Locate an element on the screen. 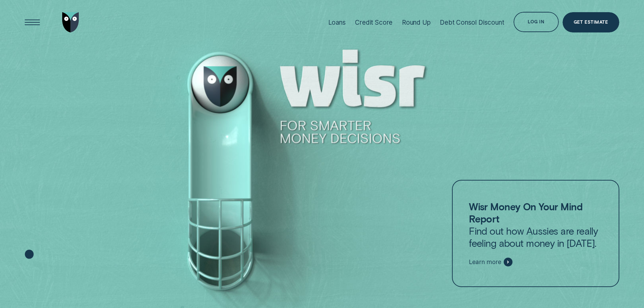 Image resolution: width=644 pixels, height=308 pixels. strong: Wisr Money On Your Mind Report is located at coordinates (525, 212).